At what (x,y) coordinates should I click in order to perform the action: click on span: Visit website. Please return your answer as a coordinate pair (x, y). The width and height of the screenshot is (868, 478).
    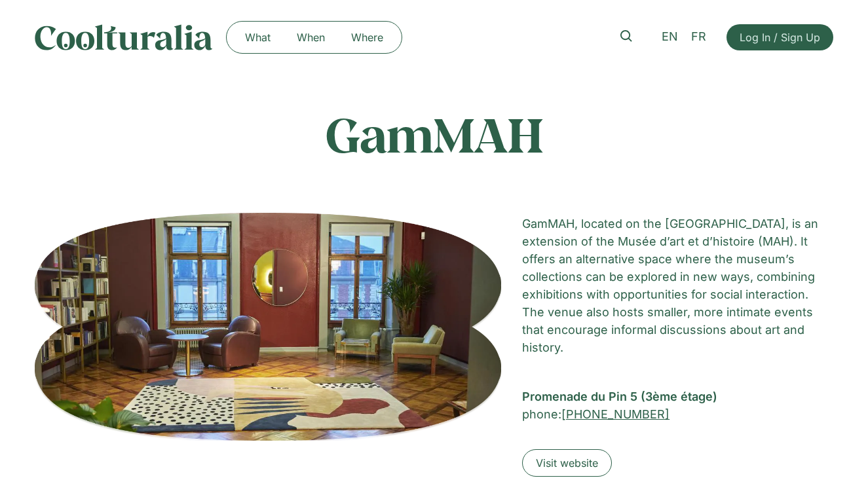
    Looking at the image, I should click on (566, 463).